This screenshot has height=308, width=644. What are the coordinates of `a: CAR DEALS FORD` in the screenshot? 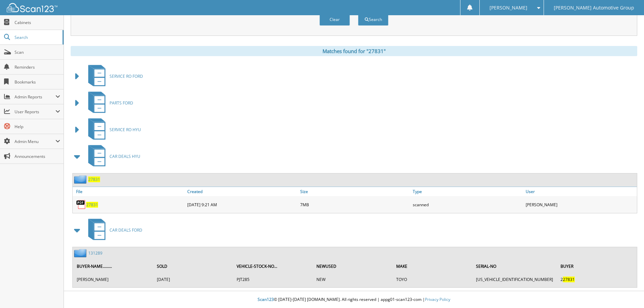 It's located at (113, 230).